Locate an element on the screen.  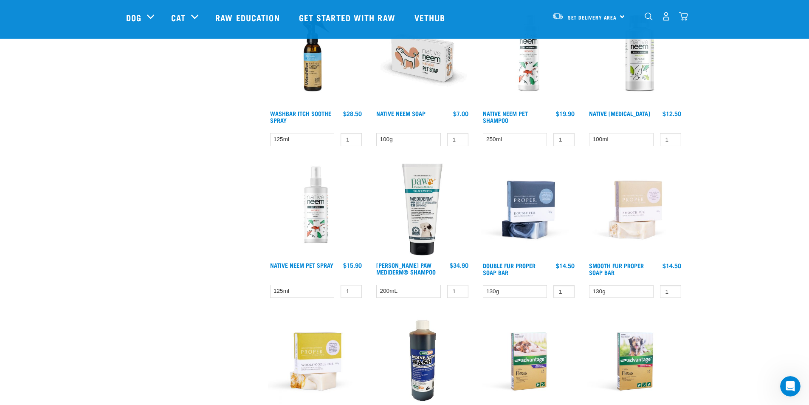
a: Double Fur Proper Soap Bar is located at coordinates (509, 268).